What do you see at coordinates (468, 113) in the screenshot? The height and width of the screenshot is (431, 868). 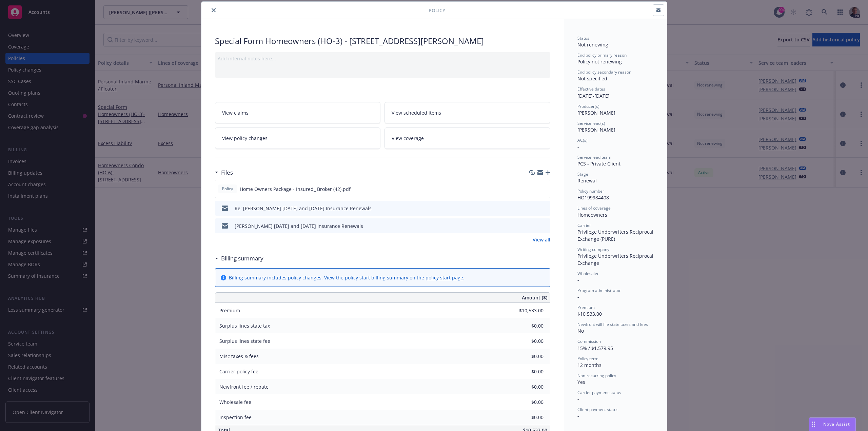 I see `a: View scheduled items` at bounding box center [468, 113].